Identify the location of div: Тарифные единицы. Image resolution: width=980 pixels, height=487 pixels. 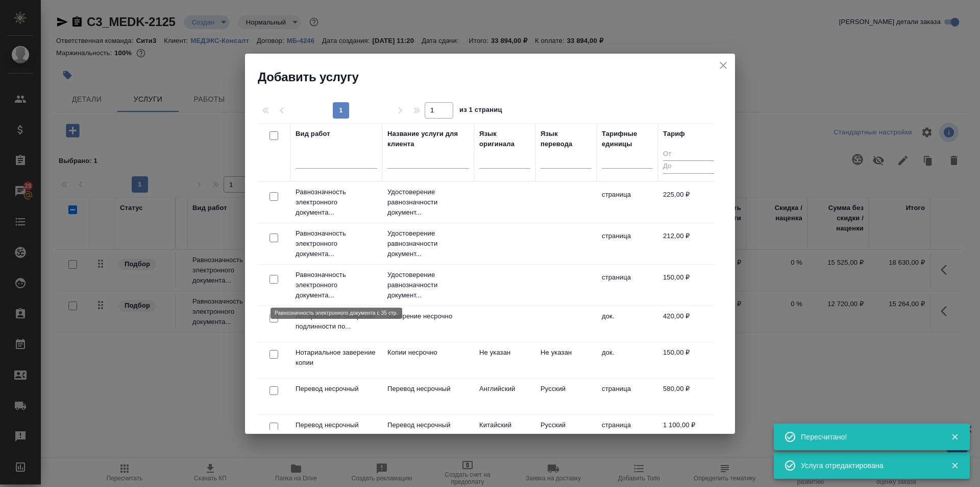
(628, 139).